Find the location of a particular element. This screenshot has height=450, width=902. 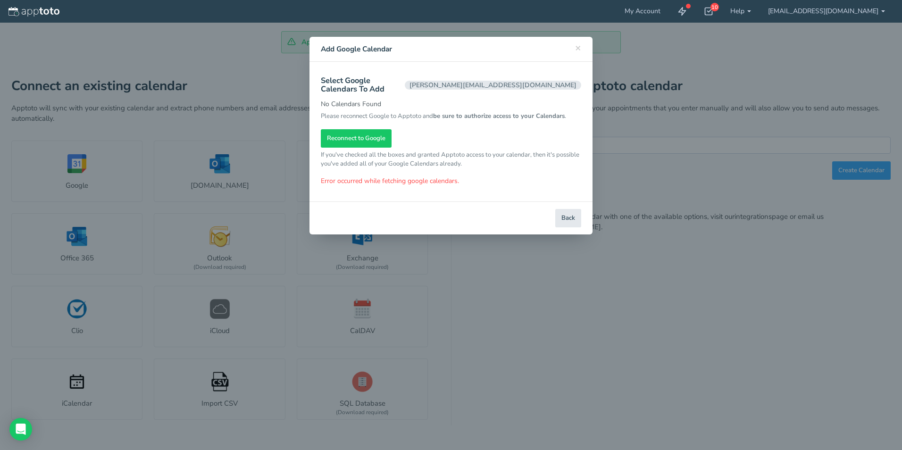

div: Open Intercom Messenger is located at coordinates (21, 429).